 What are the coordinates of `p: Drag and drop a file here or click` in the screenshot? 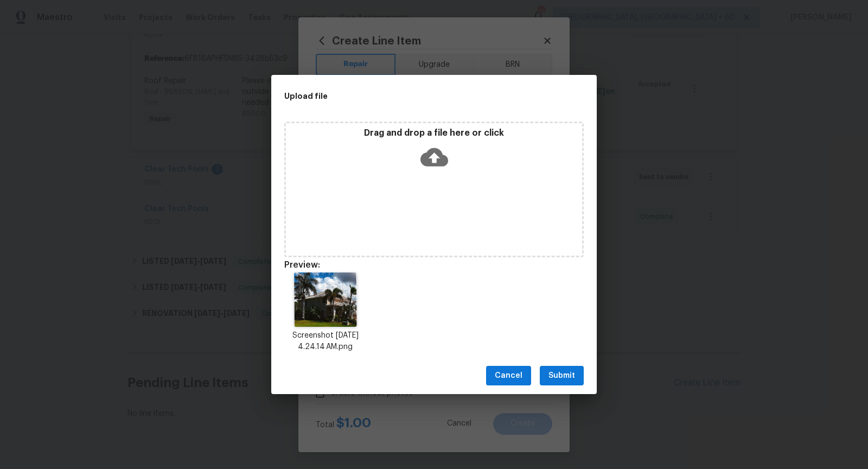 It's located at (434, 133).